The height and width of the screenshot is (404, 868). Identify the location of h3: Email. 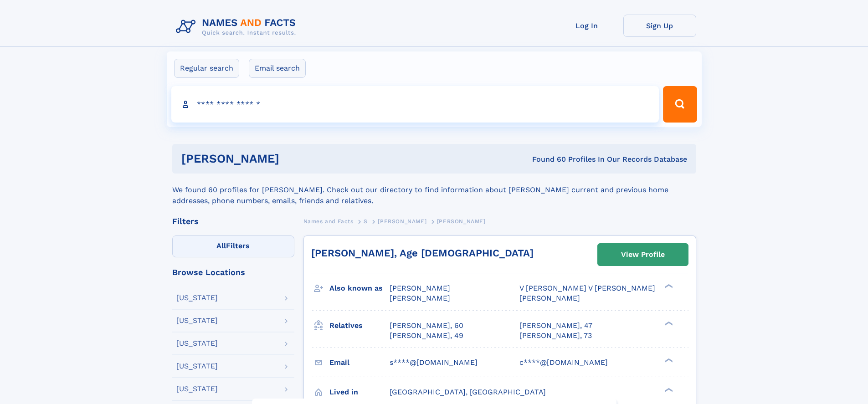
(359, 363).